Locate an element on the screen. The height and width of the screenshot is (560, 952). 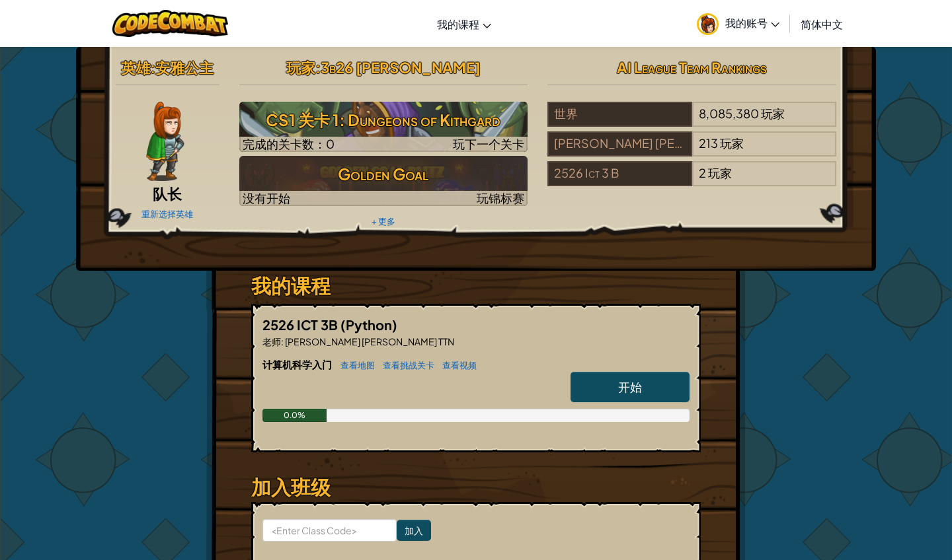
a: Golden Goal没有开始玩锦标赛 is located at coordinates (384, 181).